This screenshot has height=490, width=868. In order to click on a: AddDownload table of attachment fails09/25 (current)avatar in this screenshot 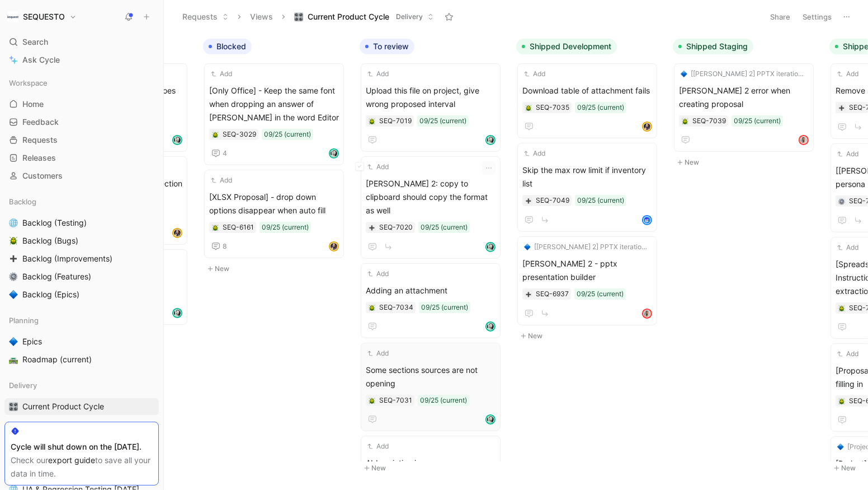, I will do `click(587, 101)`.